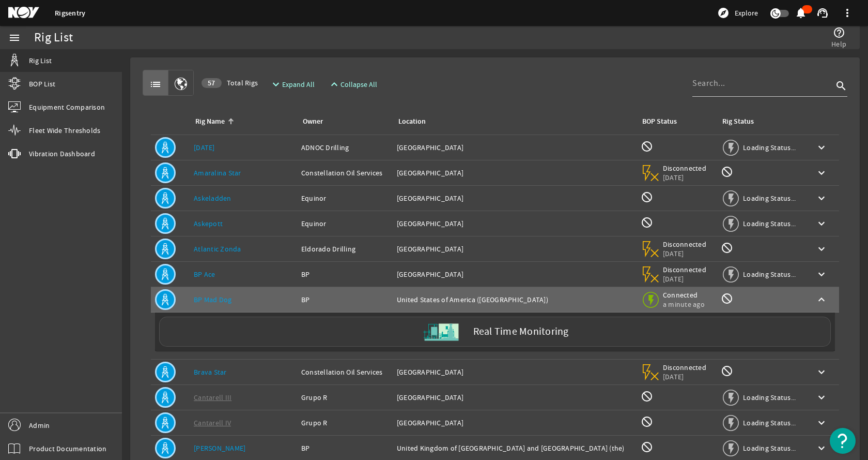 Image resolution: width=868 pixels, height=460 pixels. I want to click on a: BP Ace, so click(205, 274).